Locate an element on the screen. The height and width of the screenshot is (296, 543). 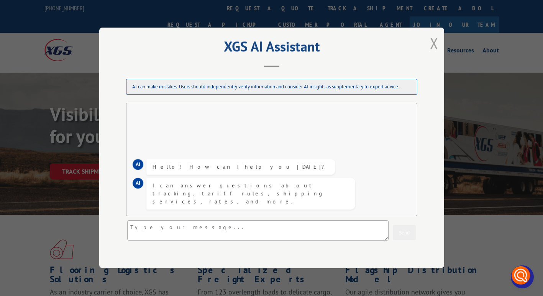
div: I can answer questions about tracking, tariff rules, shipping services, rates, and more. is located at coordinates (250, 194).